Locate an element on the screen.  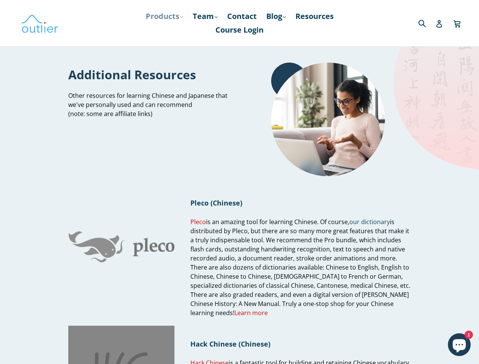
a: Pleco is located at coordinates (198, 222).